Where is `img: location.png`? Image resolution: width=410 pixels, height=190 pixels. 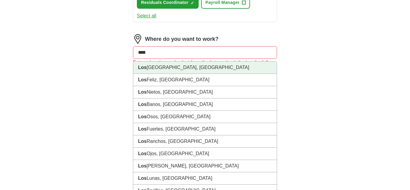
img: location.png is located at coordinates (138, 39).